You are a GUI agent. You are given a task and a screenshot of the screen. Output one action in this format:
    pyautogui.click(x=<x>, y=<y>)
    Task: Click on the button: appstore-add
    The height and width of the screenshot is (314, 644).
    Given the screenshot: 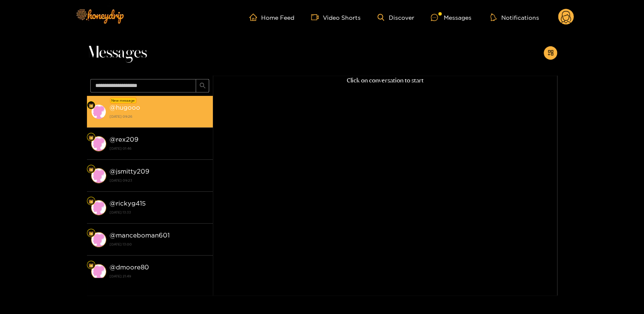 What is the action you would take?
    pyautogui.click(x=551, y=53)
    